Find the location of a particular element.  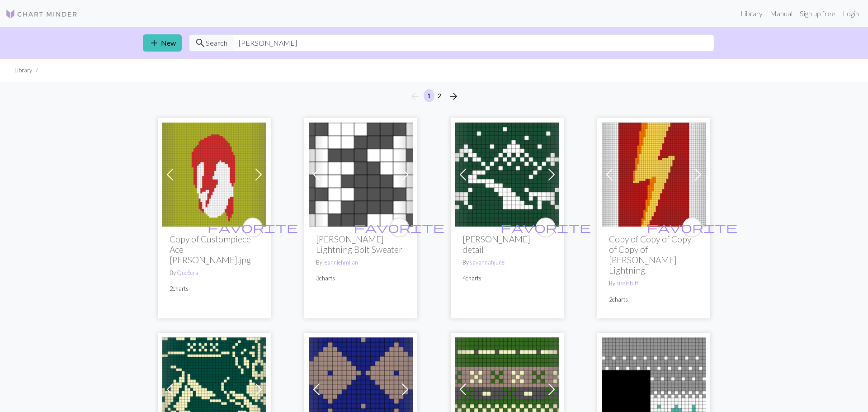

button: Next is located at coordinates (454, 97).